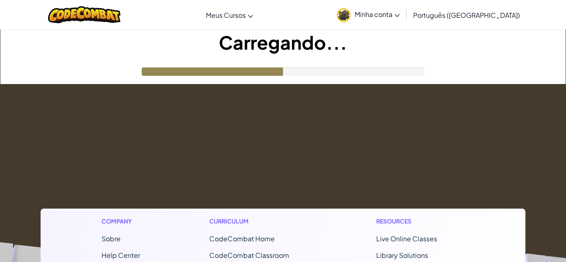 The height and width of the screenshot is (262, 566). Describe the element at coordinates (343, 15) in the screenshot. I see `img: avatar` at that location.